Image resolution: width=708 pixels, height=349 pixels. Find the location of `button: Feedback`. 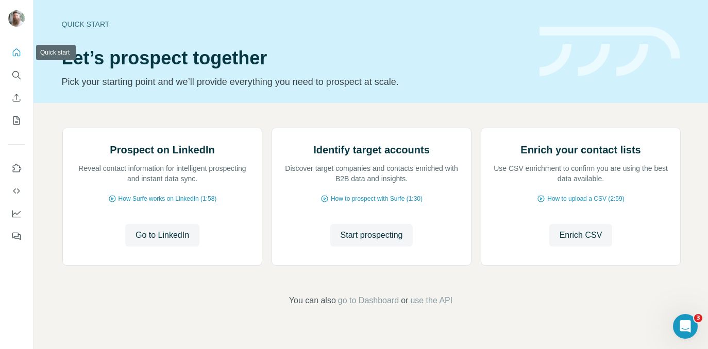

button: Feedback is located at coordinates (16, 236).